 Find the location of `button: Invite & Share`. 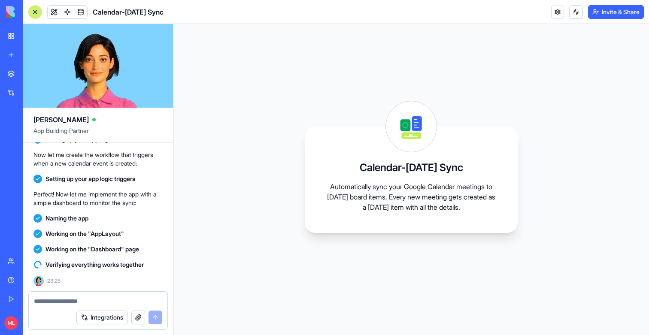

button: Invite & Share is located at coordinates (616, 12).